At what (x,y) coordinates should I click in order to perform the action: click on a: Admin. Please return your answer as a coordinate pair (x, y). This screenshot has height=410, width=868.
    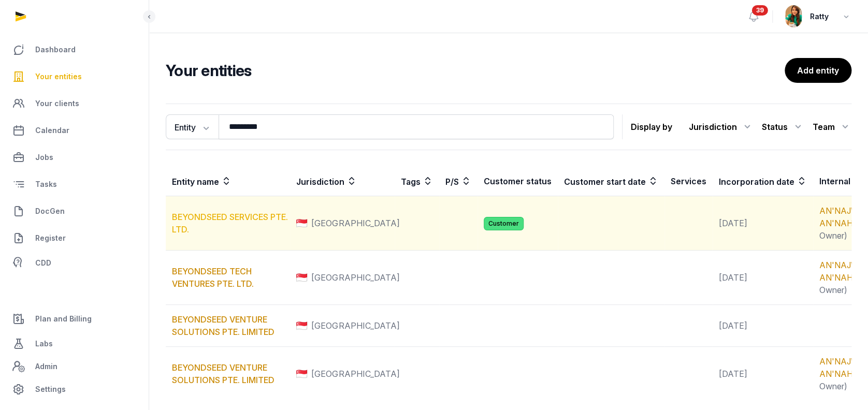
    Looking at the image, I should click on (74, 366).